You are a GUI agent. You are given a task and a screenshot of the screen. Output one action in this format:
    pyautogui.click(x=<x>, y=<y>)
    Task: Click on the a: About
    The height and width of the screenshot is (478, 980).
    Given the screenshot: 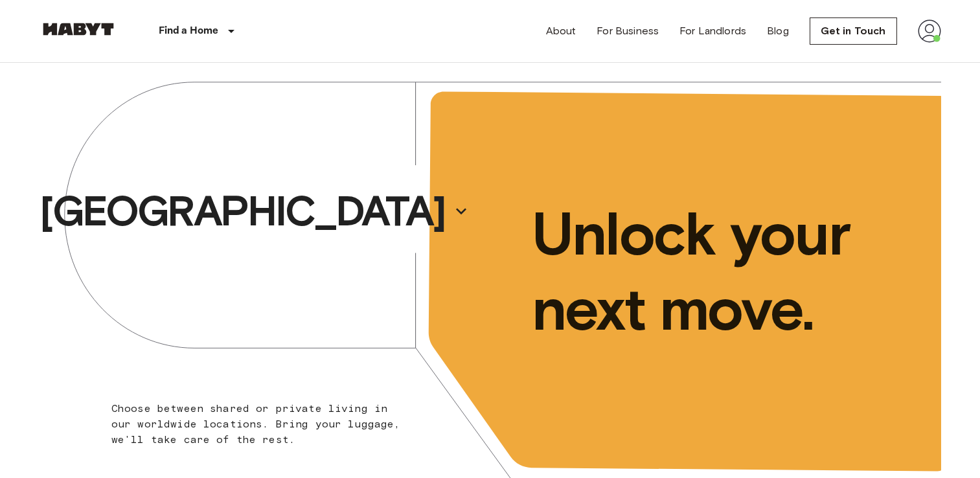 What is the action you would take?
    pyautogui.click(x=561, y=31)
    